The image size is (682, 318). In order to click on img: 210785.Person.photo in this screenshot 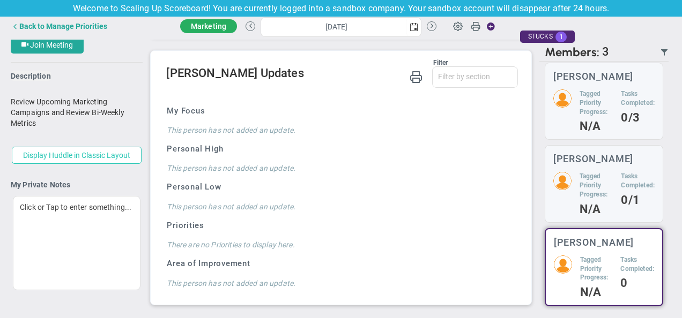, I will do `click(563, 265)`.